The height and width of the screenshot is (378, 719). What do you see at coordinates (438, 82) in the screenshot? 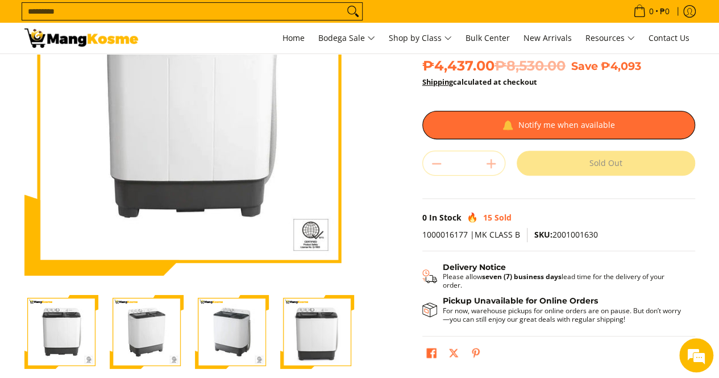
I see `a: Shipping` at bounding box center [438, 82].